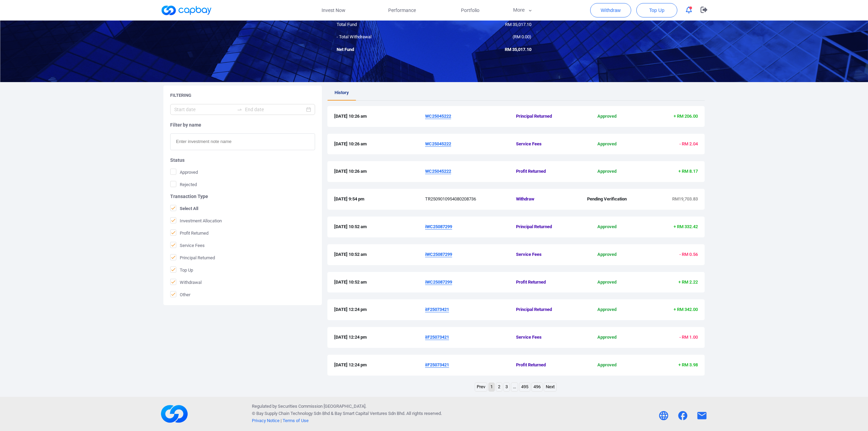  I want to click on a: Page 496, so click(537, 387).